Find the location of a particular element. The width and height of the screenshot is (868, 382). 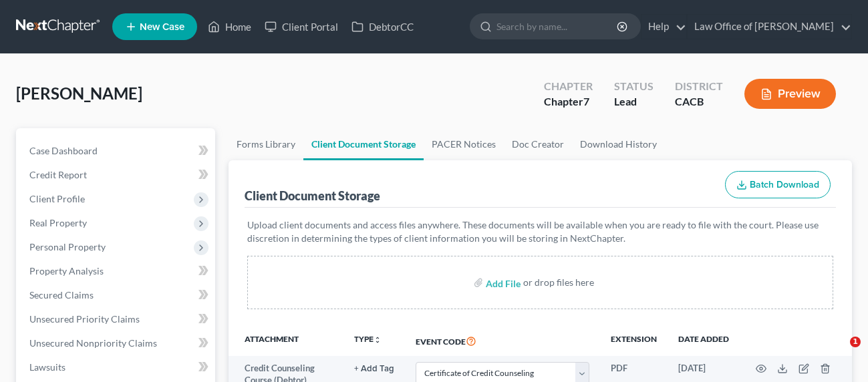

span: Client Profile is located at coordinates (57, 199).